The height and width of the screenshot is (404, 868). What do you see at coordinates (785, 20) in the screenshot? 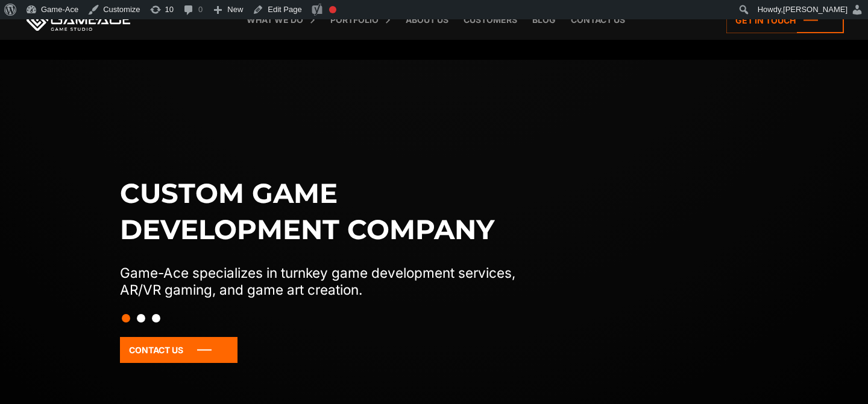
I see `a: Get in touch` at bounding box center [785, 20].